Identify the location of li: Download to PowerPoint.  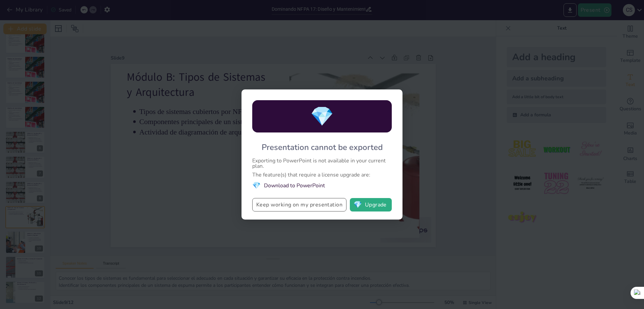
(322, 185).